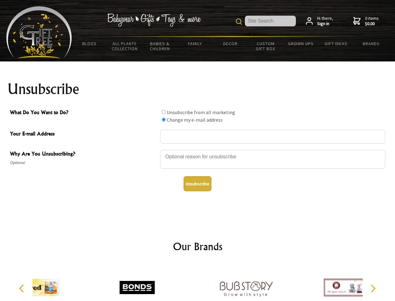 The image size is (395, 301). What do you see at coordinates (154, 20) in the screenshot?
I see `img: Babywear - Gifts - Toys & more` at bounding box center [154, 20].